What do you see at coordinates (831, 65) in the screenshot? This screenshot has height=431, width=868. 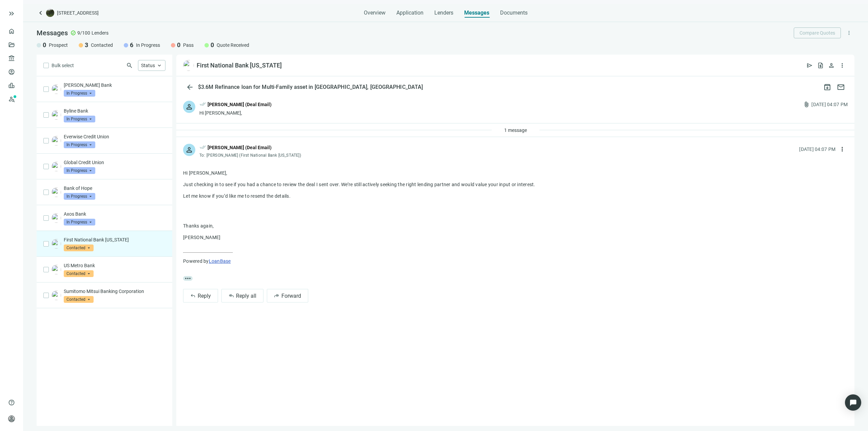 I see `button: person` at bounding box center [831, 65].